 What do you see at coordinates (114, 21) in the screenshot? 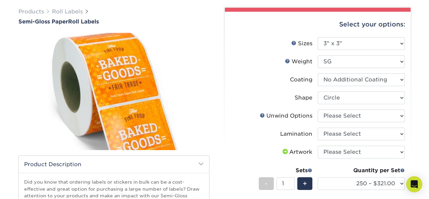
I see `a: Semi-Gloss PaperRoll Labels` at bounding box center [114, 21].